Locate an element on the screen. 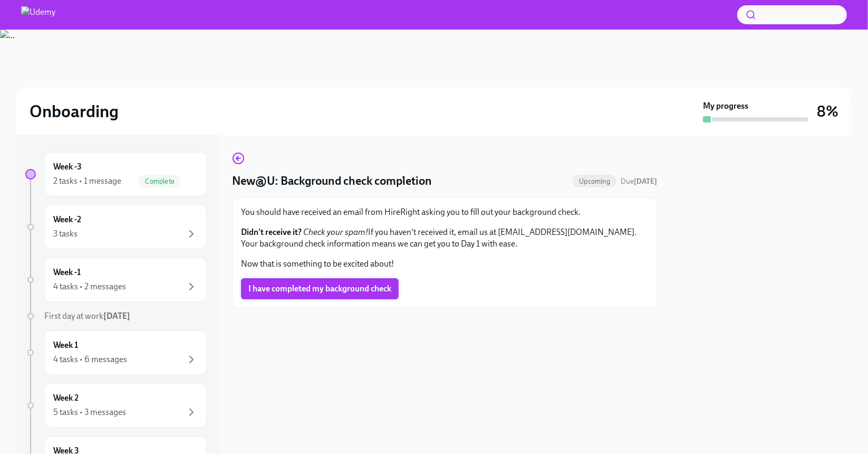 The height and width of the screenshot is (454, 868). div: 4 tasks • 6 messages is located at coordinates (90, 360).